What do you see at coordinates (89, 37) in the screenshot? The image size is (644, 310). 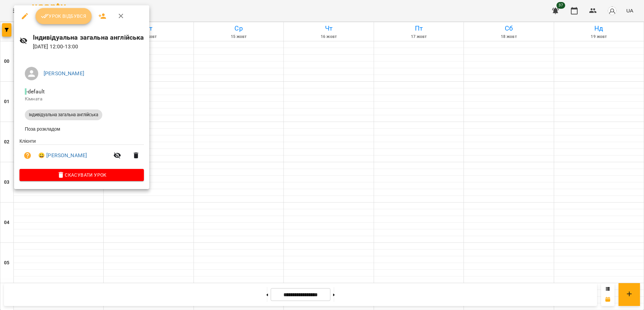 I see `h6: Індивідуальна загальна англійська` at bounding box center [89, 37].